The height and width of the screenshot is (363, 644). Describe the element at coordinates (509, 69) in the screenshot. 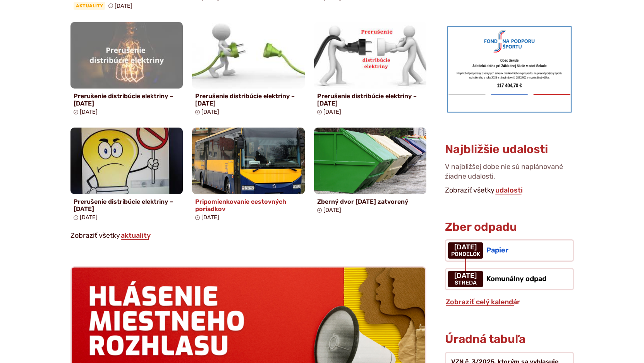

I see `img: draha.png` at that location.